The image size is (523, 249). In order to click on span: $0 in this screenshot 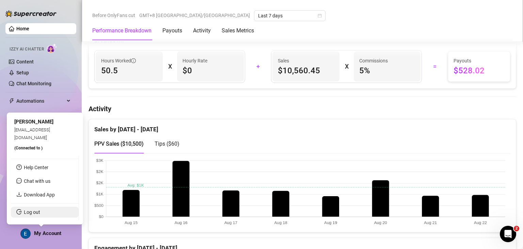, I will do `click(211, 71)`.